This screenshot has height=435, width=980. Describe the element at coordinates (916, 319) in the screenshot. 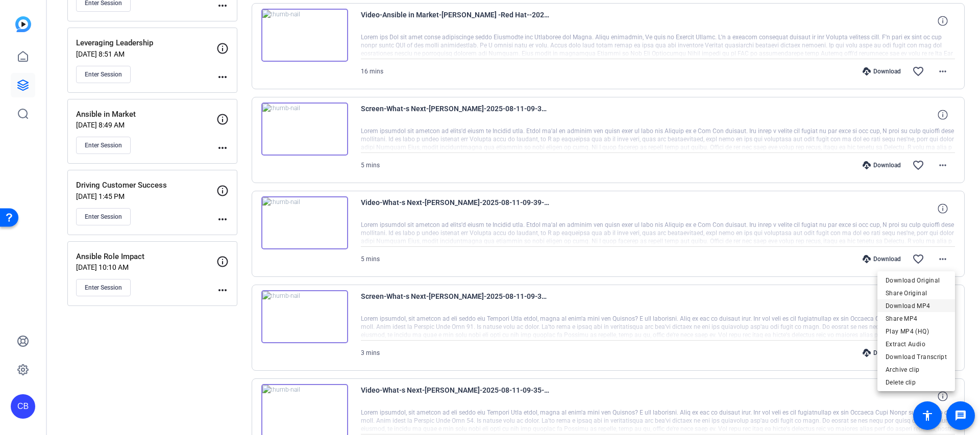

I see `span: Share MP4` at that location.